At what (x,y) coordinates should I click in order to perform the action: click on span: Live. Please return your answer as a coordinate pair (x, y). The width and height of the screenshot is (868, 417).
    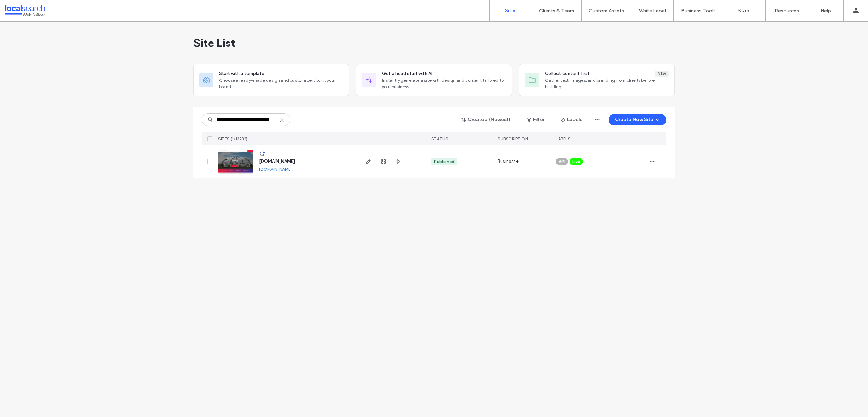
    Looking at the image, I should click on (576, 162).